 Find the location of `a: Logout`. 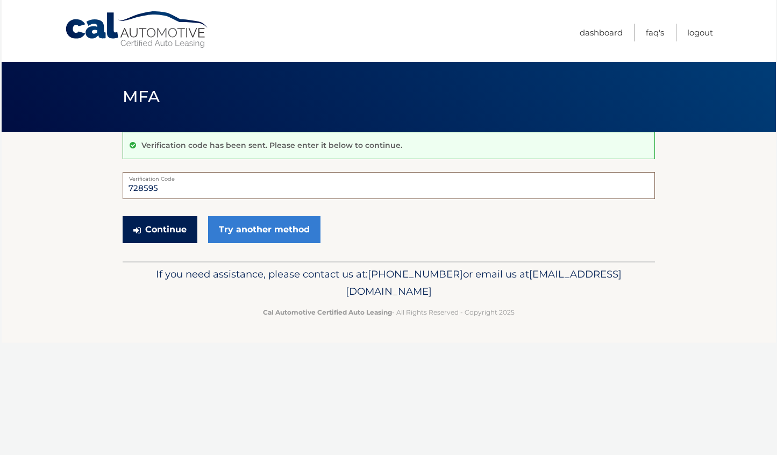

a: Logout is located at coordinates (701, 32).